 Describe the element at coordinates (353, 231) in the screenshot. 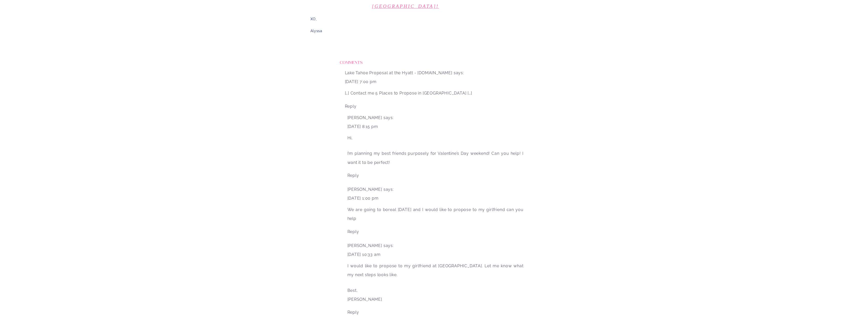

I see `a: Reply to Kristy` at that location.